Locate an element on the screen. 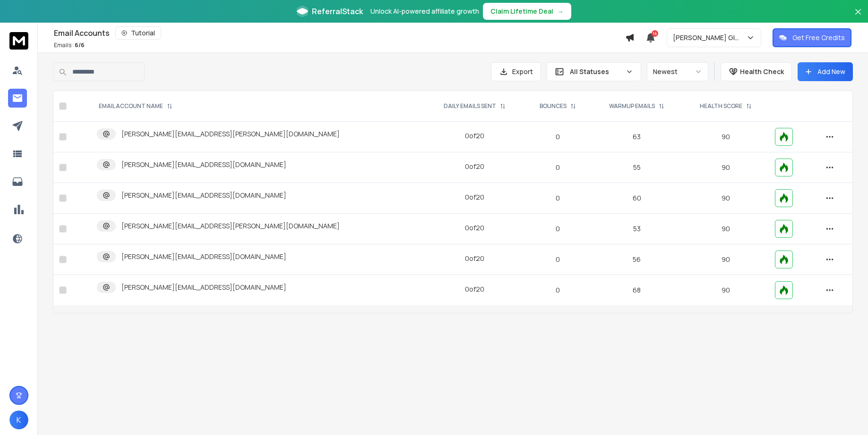 The height and width of the screenshot is (435, 868). p: BOUNCES is located at coordinates (553, 106).